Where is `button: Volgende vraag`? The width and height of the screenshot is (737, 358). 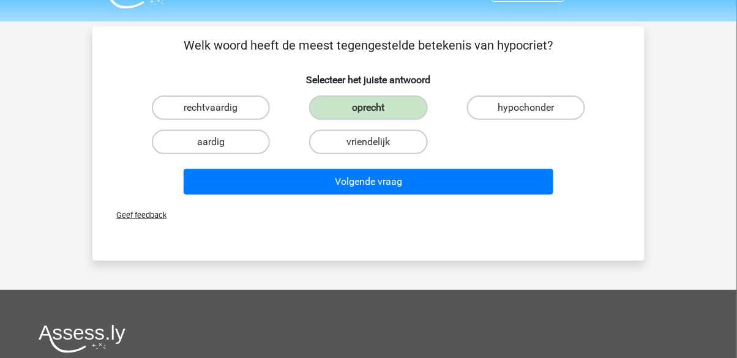 button: Volgende vraag is located at coordinates (369, 182).